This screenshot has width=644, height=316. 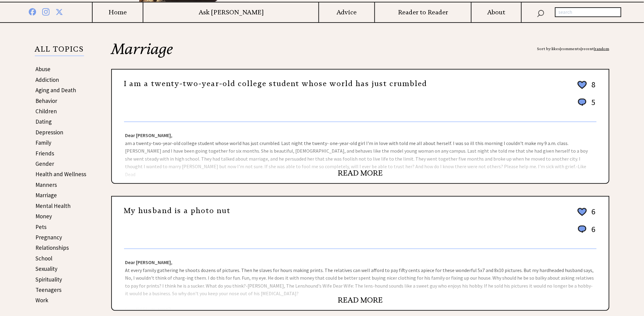 What do you see at coordinates (53, 206) in the screenshot?
I see `a: Mental Health` at bounding box center [53, 206].